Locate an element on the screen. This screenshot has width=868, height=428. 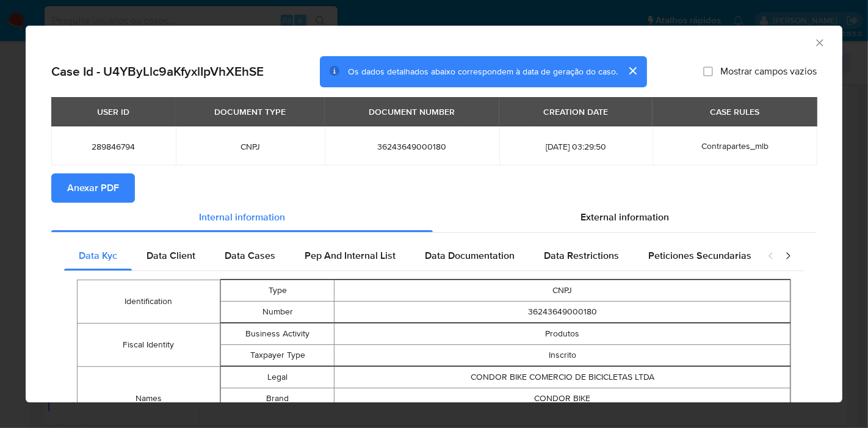
span: 36243649000180 is located at coordinates (412, 146).